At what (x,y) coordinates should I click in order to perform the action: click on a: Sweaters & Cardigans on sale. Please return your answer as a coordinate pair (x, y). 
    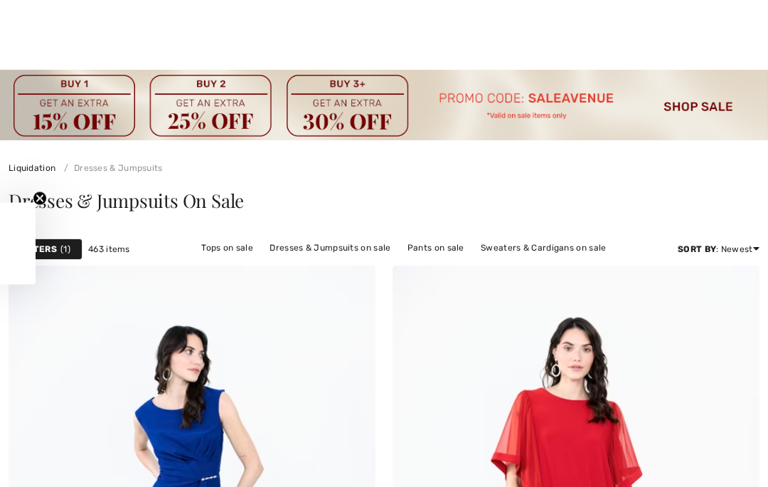
    Looking at the image, I should click on (543, 248).